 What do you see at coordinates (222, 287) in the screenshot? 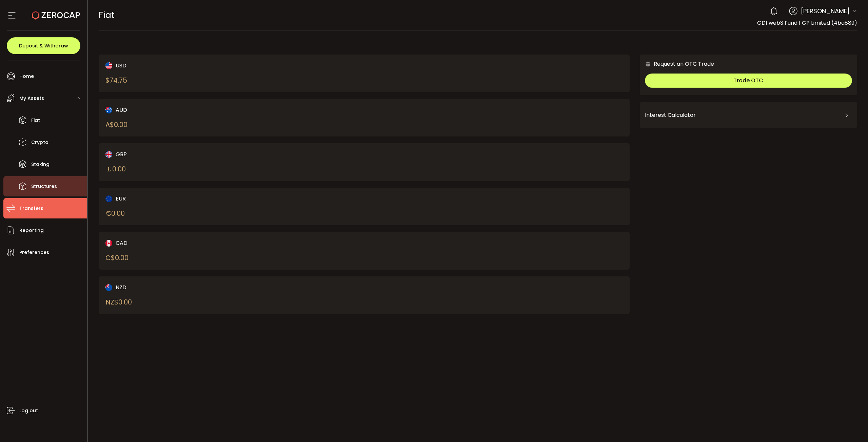
I see `div: NZD` at bounding box center [222, 287].